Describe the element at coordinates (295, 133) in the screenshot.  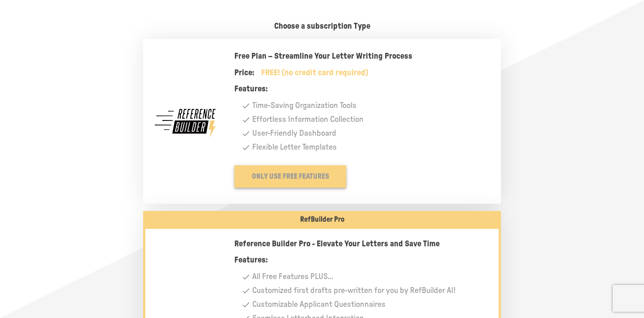
I see `p: User-Friendly Dashboard` at that location.